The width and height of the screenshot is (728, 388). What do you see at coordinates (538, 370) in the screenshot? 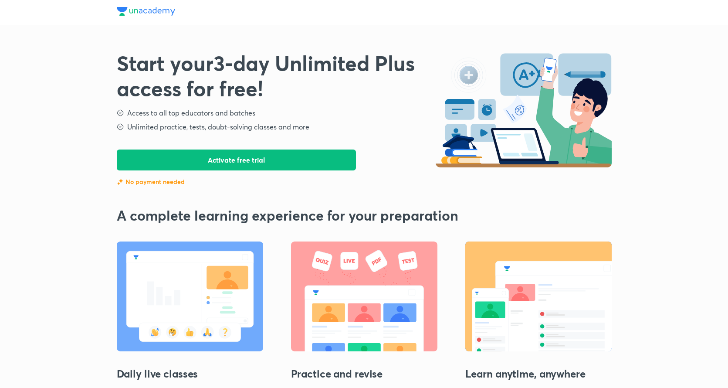
I see `h3: Learn anytime, anywhere` at bounding box center [538, 370].